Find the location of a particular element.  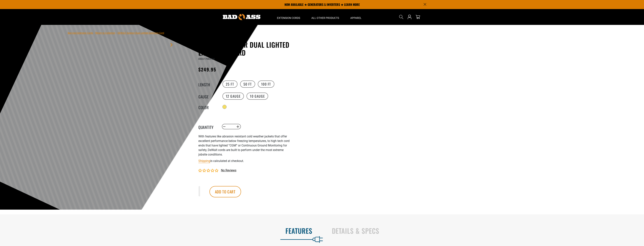

span: DEWALT Outdoor Dual Lighted Extension Cord is located at coordinates (141, 33).